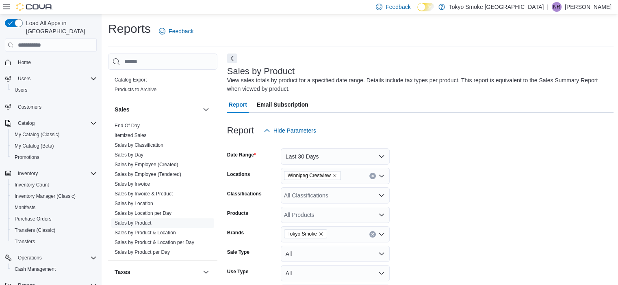 The image size is (618, 285). I want to click on div: Nicole Rusnak, so click(556, 7).